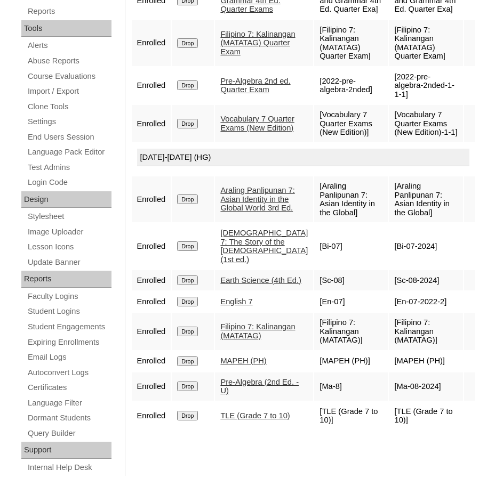 The width and height of the screenshot is (479, 503). Describe the element at coordinates (69, 387) in the screenshot. I see `a: Certificates` at that location.